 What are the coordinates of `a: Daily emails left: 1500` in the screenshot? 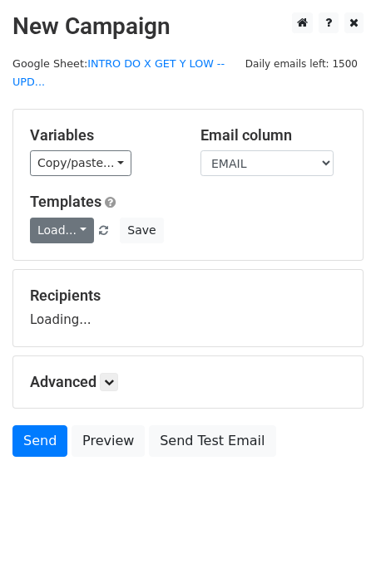 It's located at (301, 63).